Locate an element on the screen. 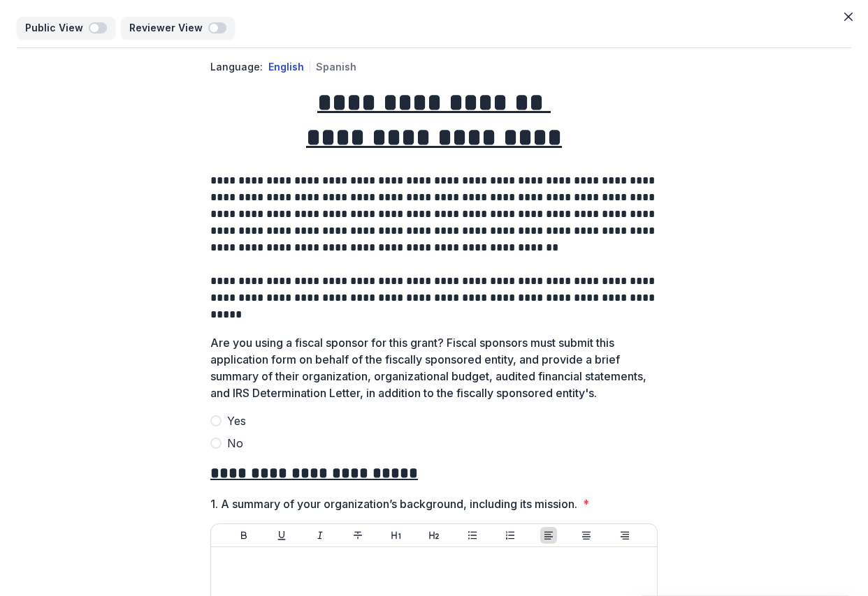  p: Language: is located at coordinates (236, 66).